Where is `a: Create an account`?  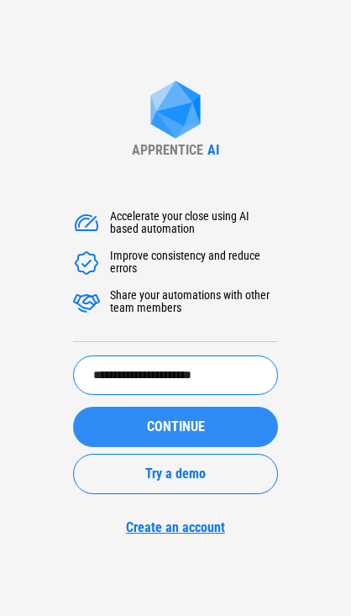 a: Create an account is located at coordinates (176, 527).